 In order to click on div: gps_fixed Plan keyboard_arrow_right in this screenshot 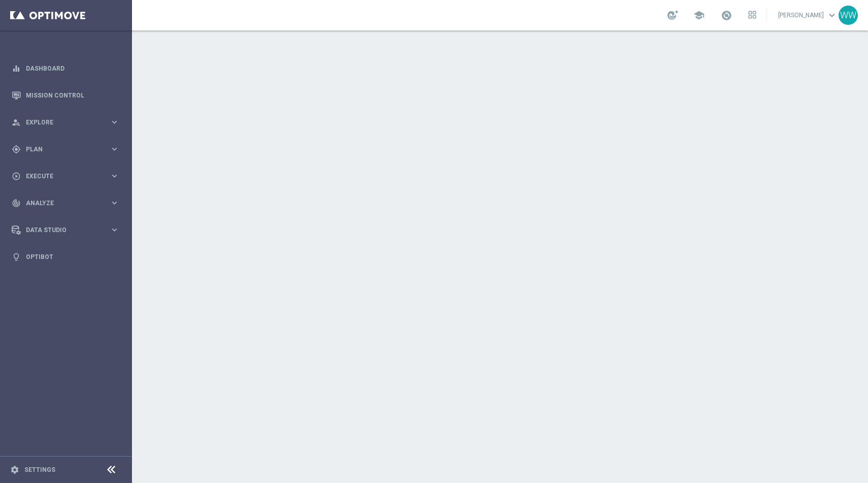, I will do `click(65, 149)`.